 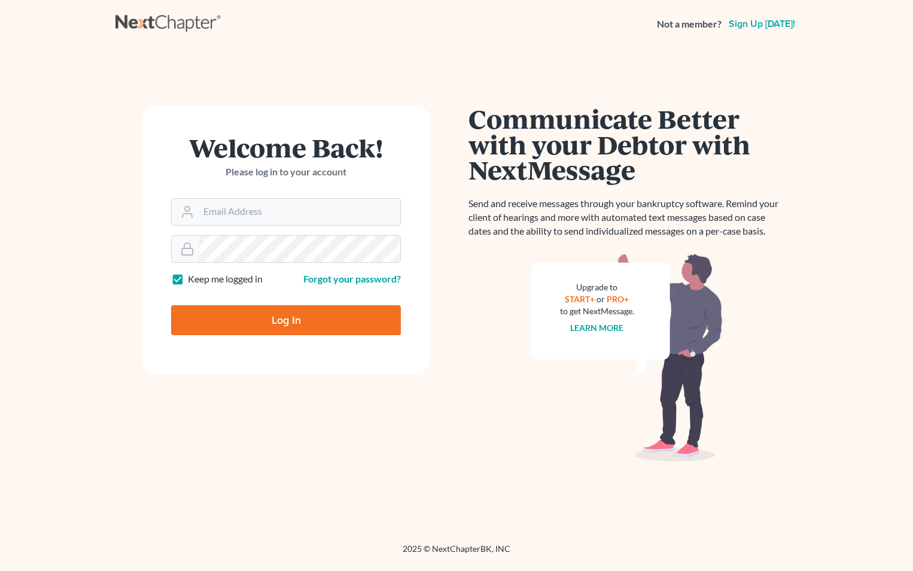 I want to click on div: Upgrade to, so click(x=597, y=287).